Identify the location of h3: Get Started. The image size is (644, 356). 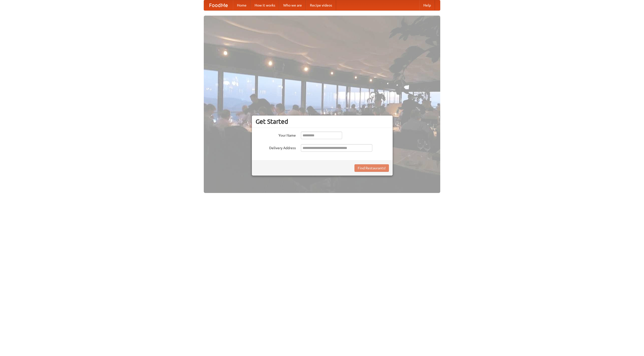
(323, 121).